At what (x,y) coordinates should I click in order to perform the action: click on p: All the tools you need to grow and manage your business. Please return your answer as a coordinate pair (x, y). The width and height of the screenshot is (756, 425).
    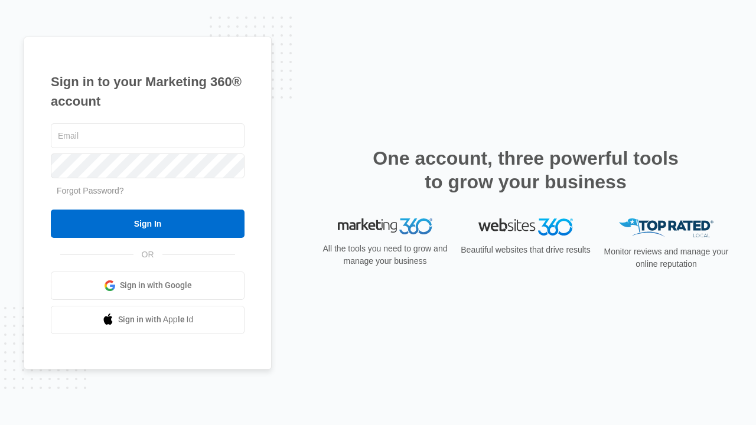
    Looking at the image, I should click on (385, 255).